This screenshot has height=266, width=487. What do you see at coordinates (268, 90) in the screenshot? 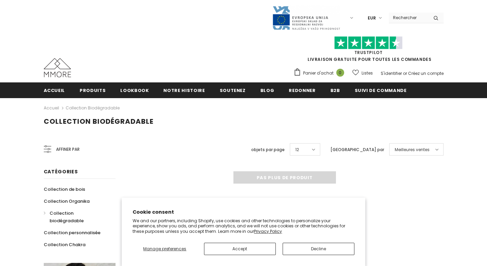
I see `a: Blog` at bounding box center [268, 90].